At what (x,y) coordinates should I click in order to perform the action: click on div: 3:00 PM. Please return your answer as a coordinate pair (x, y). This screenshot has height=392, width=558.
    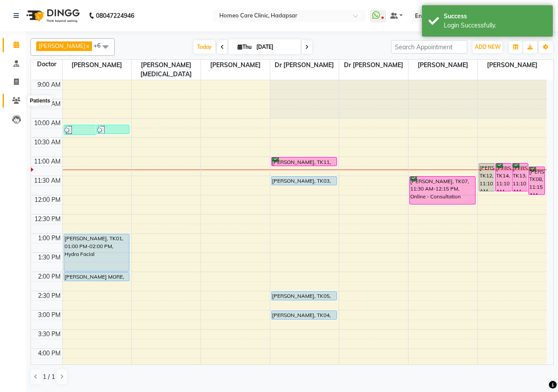
    Looking at the image, I should click on (49, 315).